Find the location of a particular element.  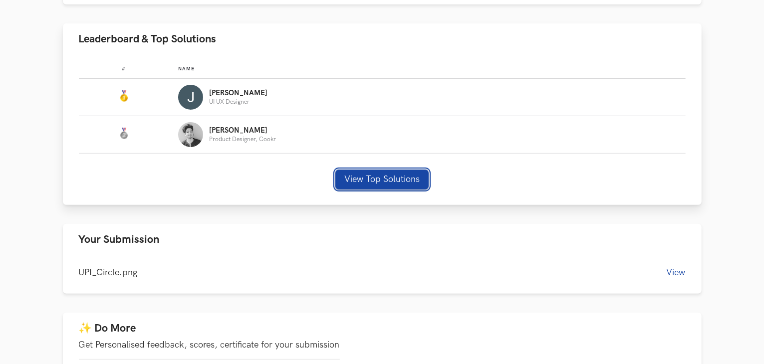

table: Leaderboard is located at coordinates (382, 106).